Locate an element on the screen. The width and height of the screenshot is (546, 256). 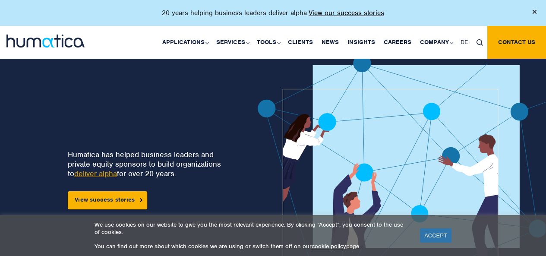
a: cookie policy is located at coordinates (329, 246).